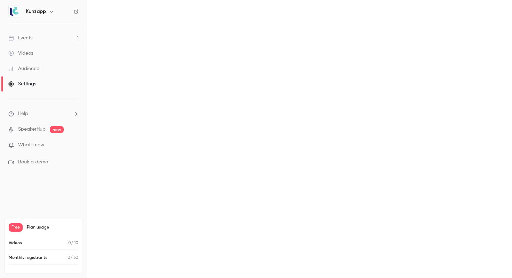 This screenshot has width=512, height=278. Describe the element at coordinates (44, 114) in the screenshot. I see `li: help-dropdown-opener` at that location.